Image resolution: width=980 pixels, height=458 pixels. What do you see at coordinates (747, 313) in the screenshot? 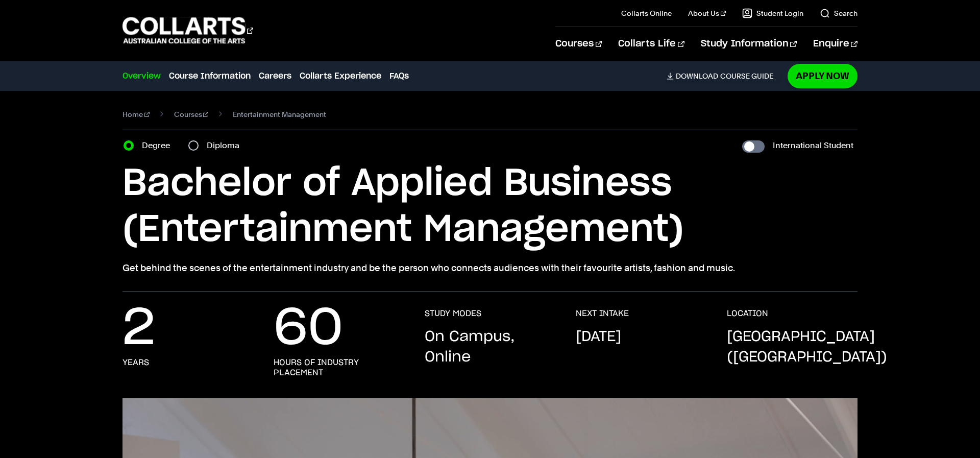
I see `h3: LOCATION` at bounding box center [747, 313].